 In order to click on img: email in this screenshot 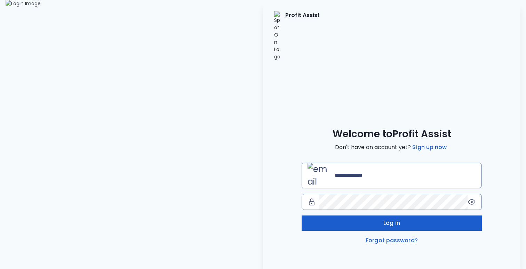, I will do `click(319, 176)`.